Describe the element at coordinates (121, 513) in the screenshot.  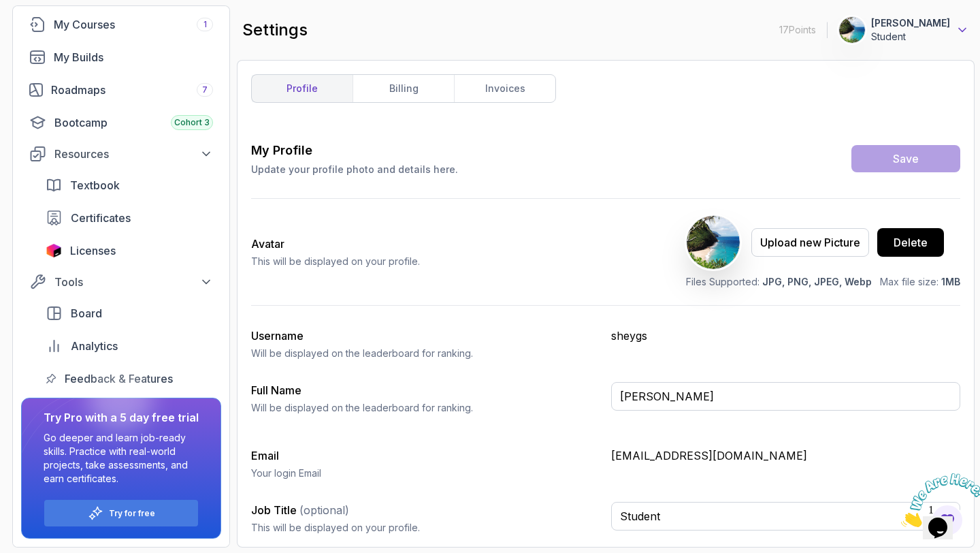
I see `button: Try for free` at that location.